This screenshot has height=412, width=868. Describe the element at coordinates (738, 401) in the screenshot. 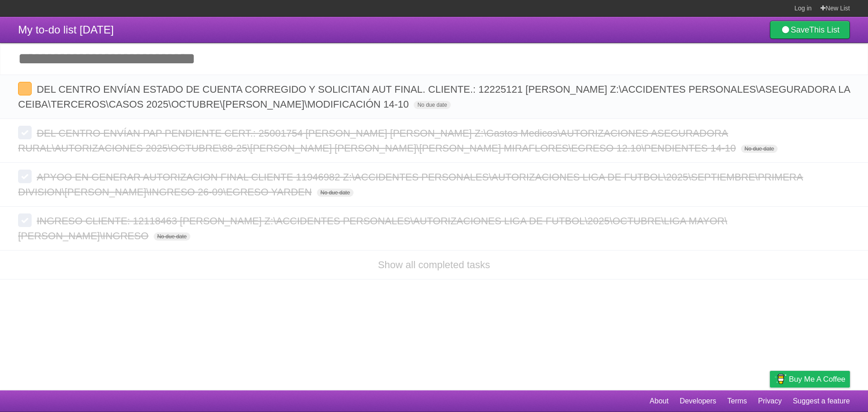

I see `a: Terms` at that location.